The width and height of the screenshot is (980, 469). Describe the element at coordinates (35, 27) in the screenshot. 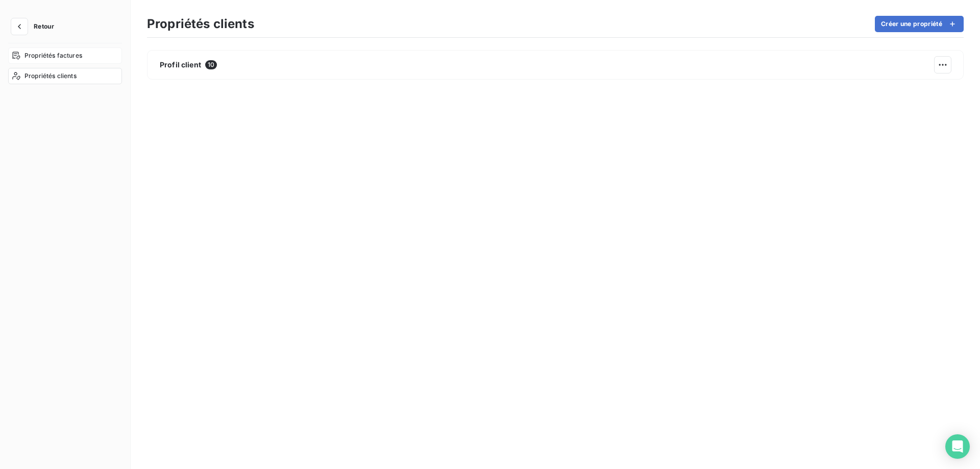

I see `button: Retour` at that location.